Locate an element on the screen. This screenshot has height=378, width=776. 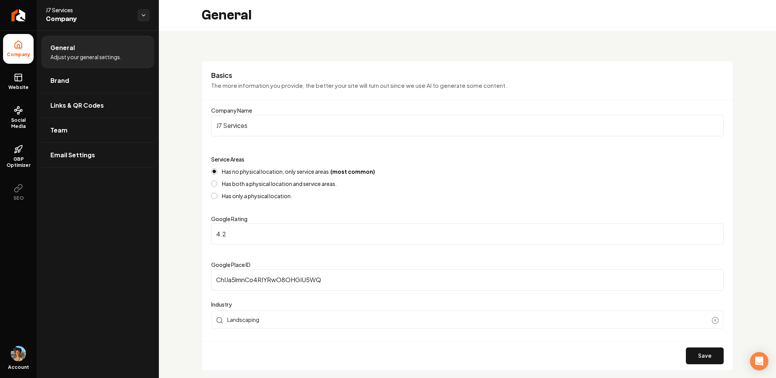
h2: General is located at coordinates (227, 15).